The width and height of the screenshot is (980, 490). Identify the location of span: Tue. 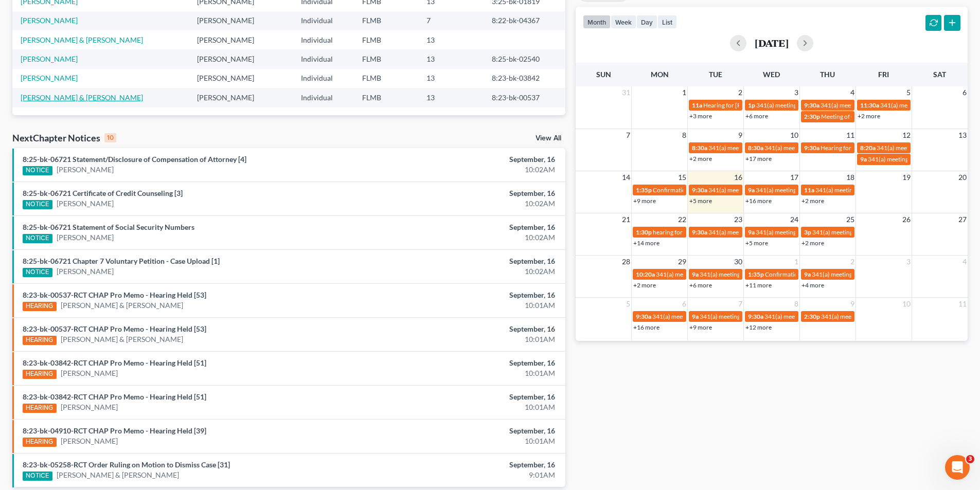
(716, 74).